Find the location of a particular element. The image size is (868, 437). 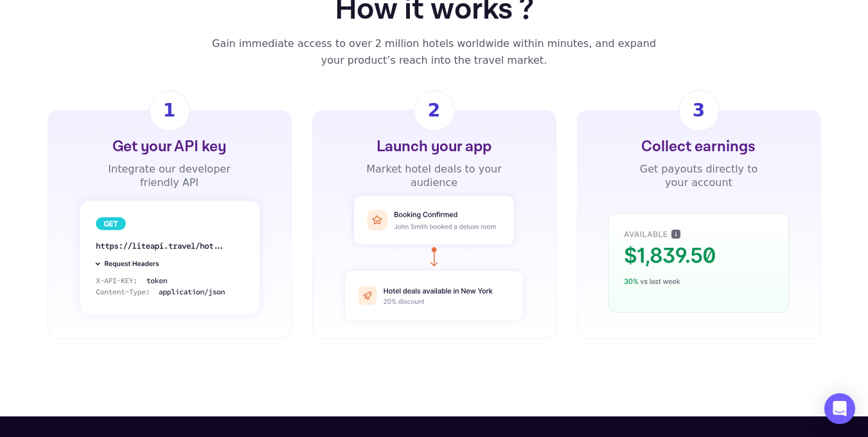

div: Market hotel deals to your audience is located at coordinates (434, 175).